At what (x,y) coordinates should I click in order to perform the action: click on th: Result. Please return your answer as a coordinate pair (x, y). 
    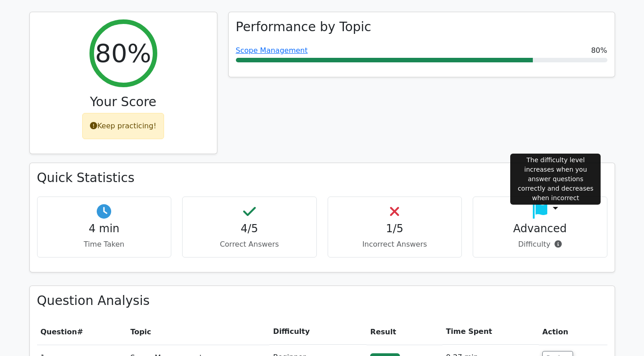
    Looking at the image, I should click on (404, 332).